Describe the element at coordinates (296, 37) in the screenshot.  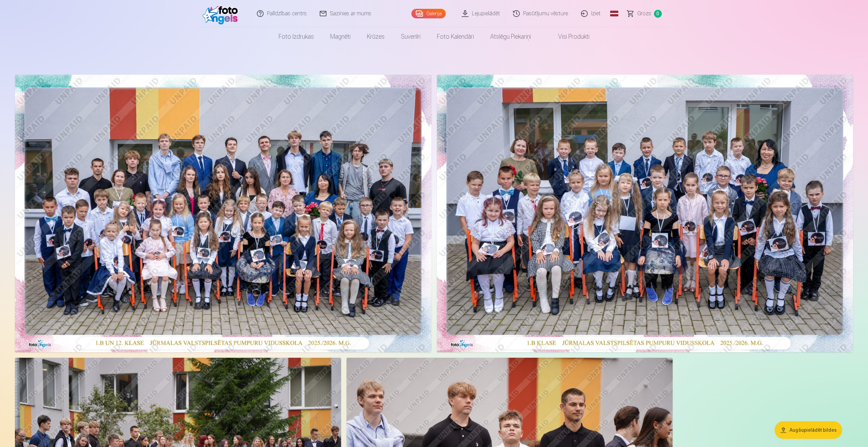
I see `a: Foto izdrukas` at that location.